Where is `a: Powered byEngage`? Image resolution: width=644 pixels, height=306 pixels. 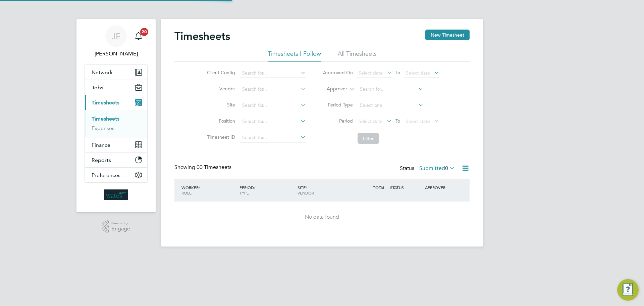 a: Powered byEngage is located at coordinates (116, 227).